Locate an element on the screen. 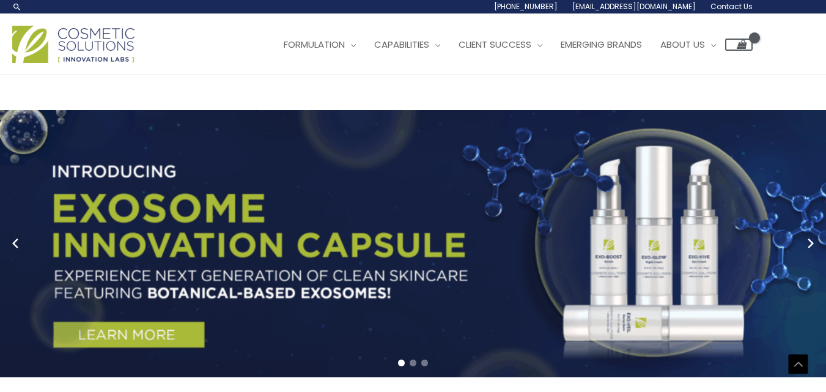 Image resolution: width=826 pixels, height=392 pixels. a: Formulation is located at coordinates (320, 45).